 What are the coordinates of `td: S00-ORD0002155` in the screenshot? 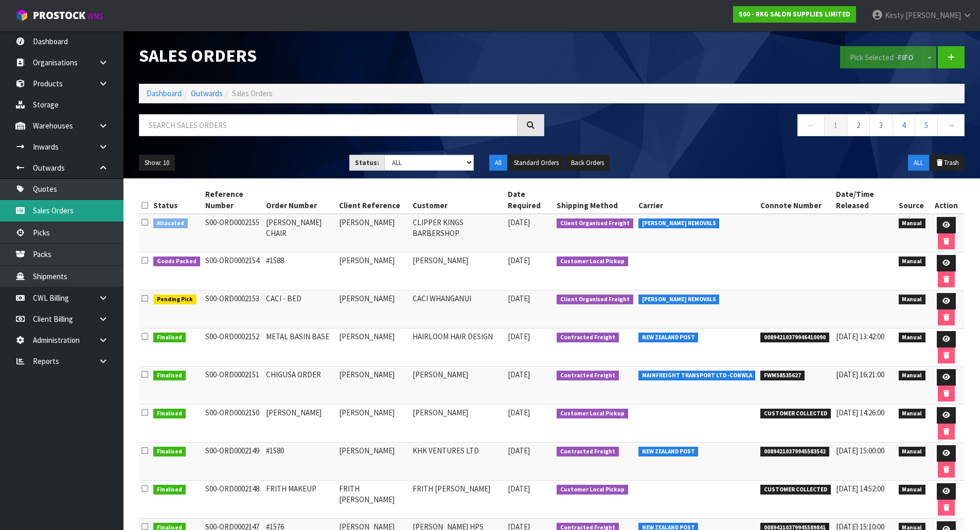 It's located at (233, 233).